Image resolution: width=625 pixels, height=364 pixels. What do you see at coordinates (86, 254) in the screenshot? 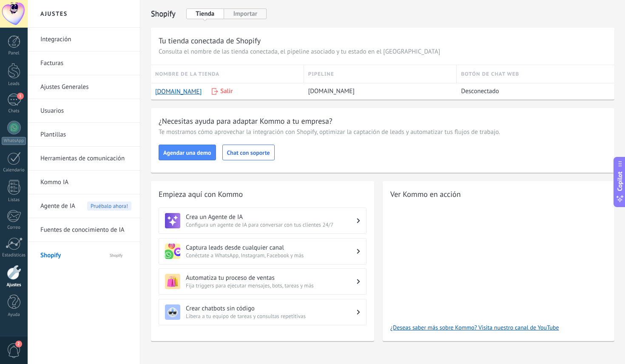
I see `a: Shopify Shopify` at bounding box center [86, 254].